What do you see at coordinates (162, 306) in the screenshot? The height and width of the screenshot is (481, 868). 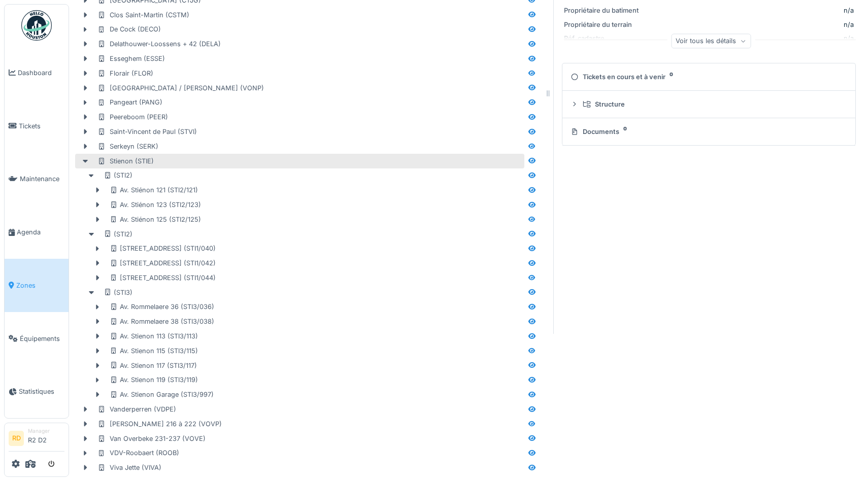 I see `div: Av. Rommelaere 36 (STI3/036)` at bounding box center [162, 306].